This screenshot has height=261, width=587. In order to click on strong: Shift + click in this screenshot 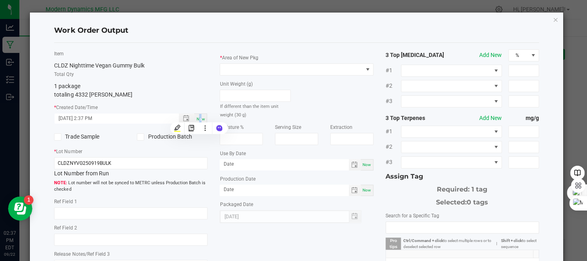, I will do `click(511, 240)`.